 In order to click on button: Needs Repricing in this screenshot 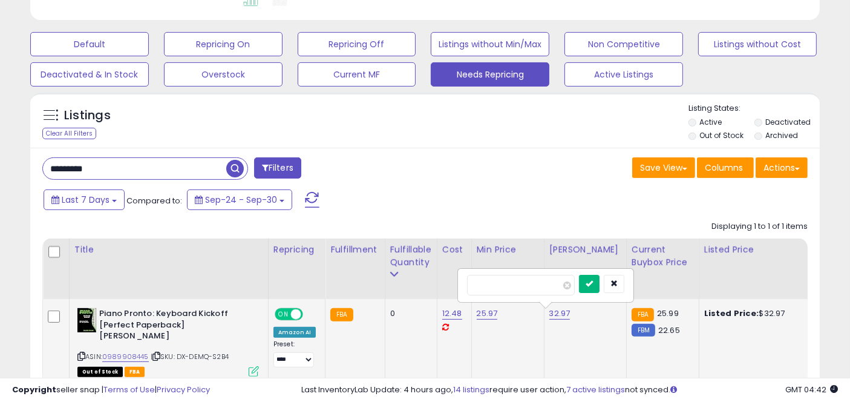, I will do `click(490, 74)`.